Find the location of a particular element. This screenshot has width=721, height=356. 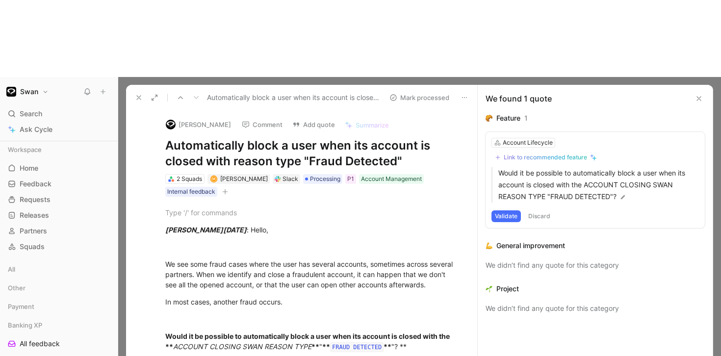

div: Processing is located at coordinates (323, 179).